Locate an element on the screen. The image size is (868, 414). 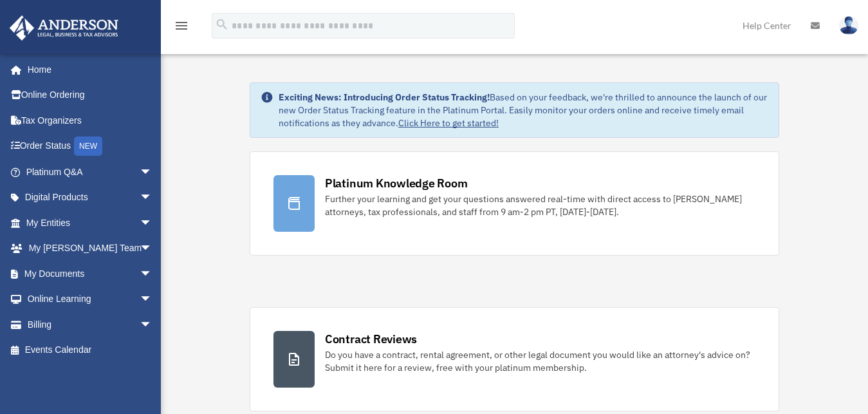
a: My Entitiesarrow_drop_down is located at coordinates (90, 223).